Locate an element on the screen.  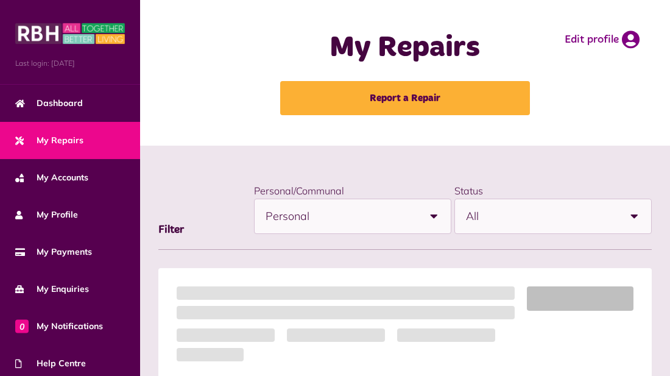
h1: My Repairs is located at coordinates (405, 48).